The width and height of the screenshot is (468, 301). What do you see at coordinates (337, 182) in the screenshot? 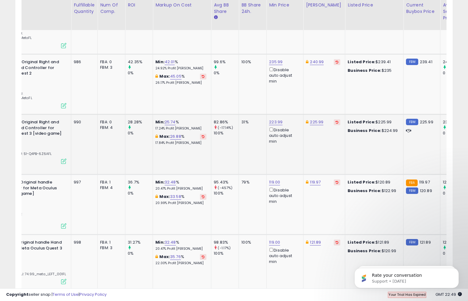
I see `i: Revert to store-level Dynamic Max Price` at bounding box center [337, 182].